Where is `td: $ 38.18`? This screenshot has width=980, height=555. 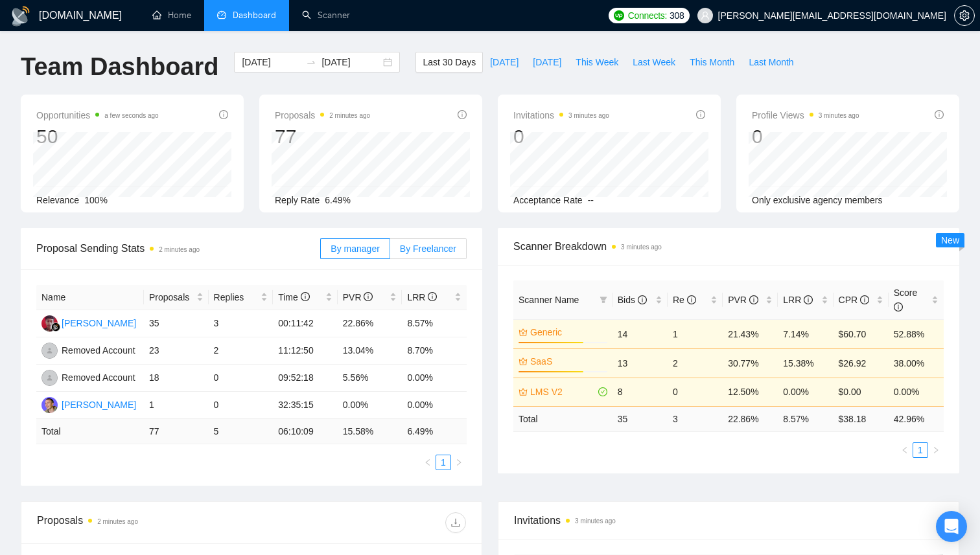 td: $ 38.18 is located at coordinates (861, 419).